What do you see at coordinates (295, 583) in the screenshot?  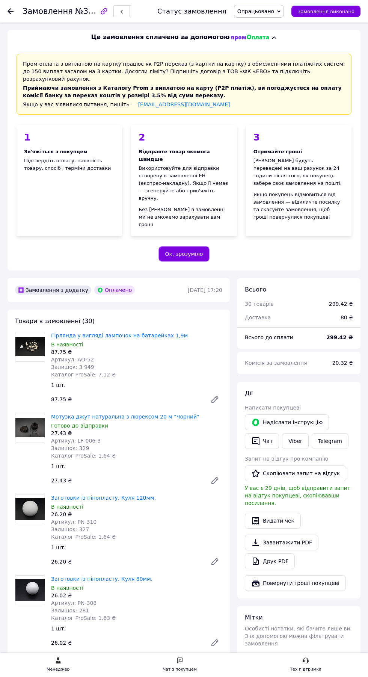 I see `button: Повернути гроші покупцеві` at bounding box center [295, 583].